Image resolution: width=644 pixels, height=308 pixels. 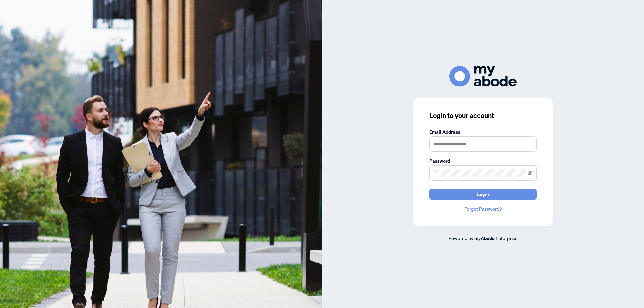 I want to click on span: Enterprise, so click(x=506, y=238).